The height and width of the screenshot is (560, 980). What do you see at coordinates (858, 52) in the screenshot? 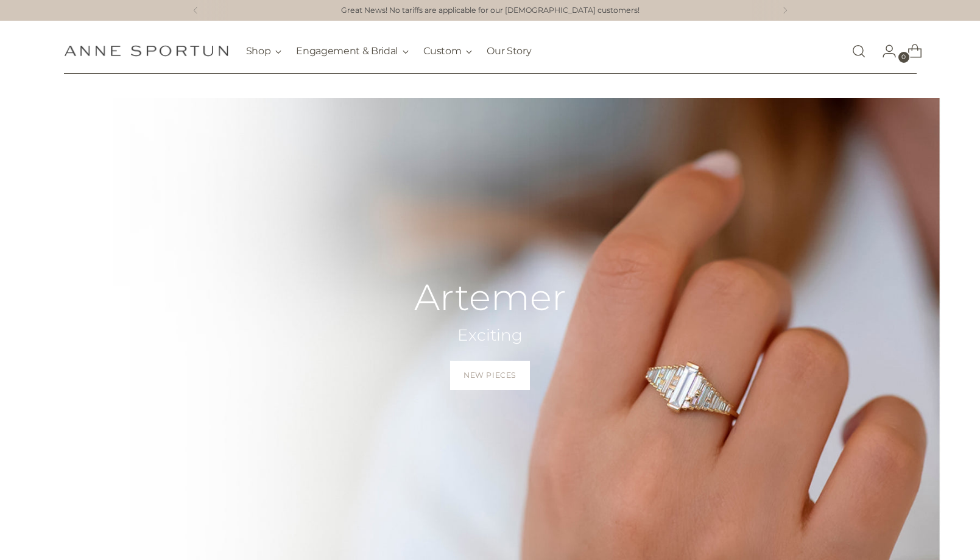
I see `a: Open search modal` at bounding box center [858, 52].